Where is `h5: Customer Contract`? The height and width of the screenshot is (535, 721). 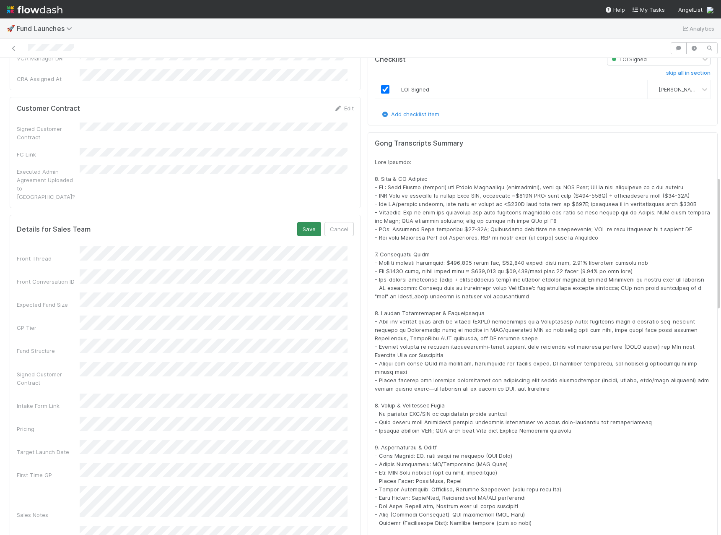
h5: Customer Contract is located at coordinates (48, 109).